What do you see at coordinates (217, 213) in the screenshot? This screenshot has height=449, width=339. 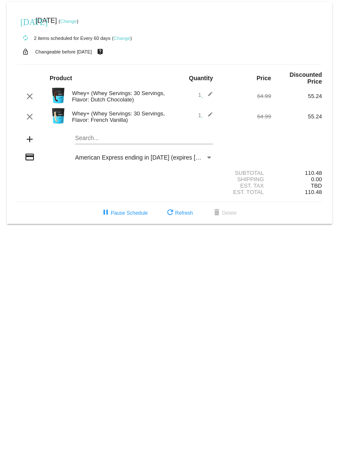 I see `mat-icon: delete` at bounding box center [217, 213].